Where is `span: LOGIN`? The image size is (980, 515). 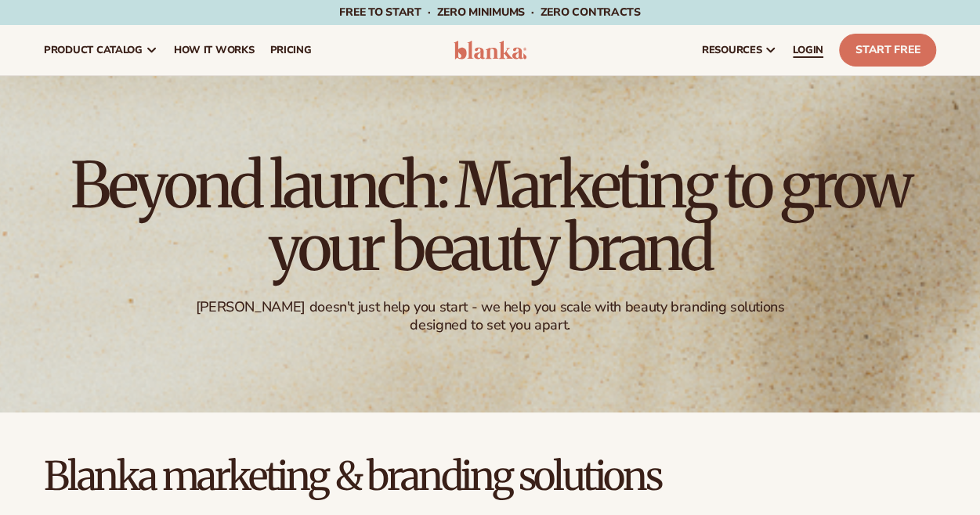
span: LOGIN is located at coordinates (808, 50).